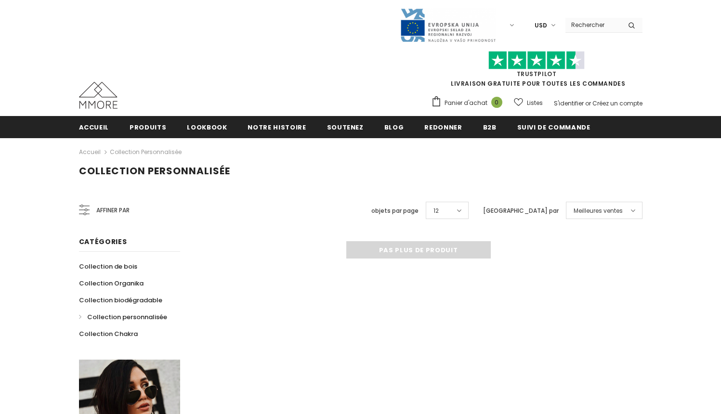 The width and height of the screenshot is (721, 414). Describe the element at coordinates (394, 127) in the screenshot. I see `a: Blog` at that location.